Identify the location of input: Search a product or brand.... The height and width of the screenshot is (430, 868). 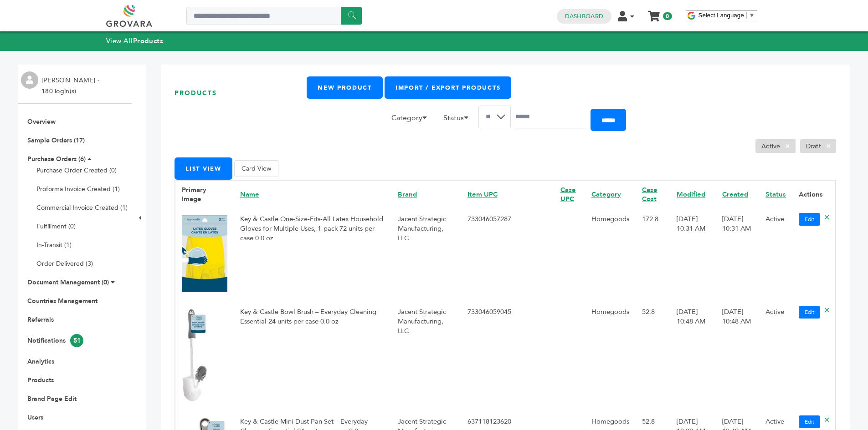
(274, 16).